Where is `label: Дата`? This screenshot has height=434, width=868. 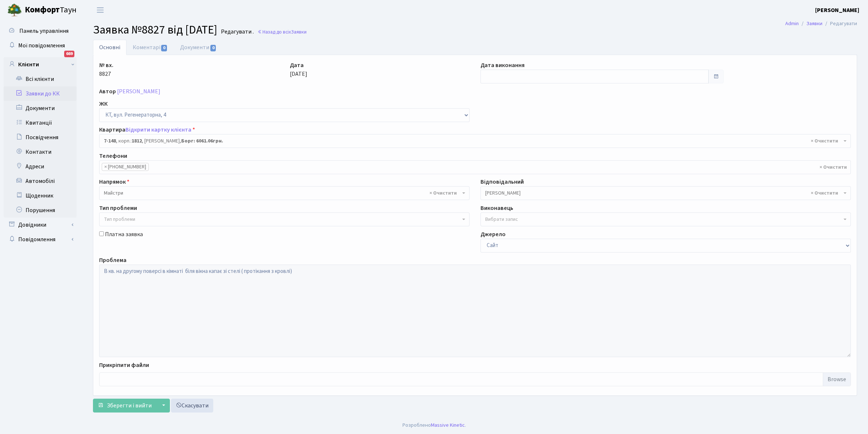 label: Дата is located at coordinates (297, 66).